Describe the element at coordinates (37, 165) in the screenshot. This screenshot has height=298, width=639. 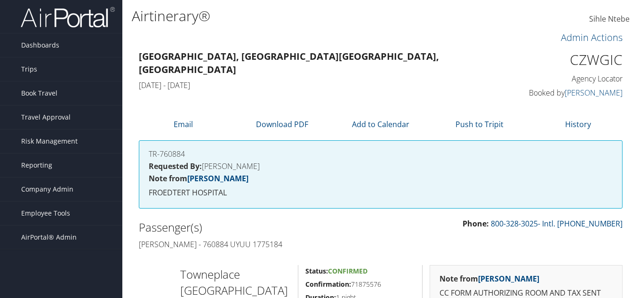
I see `span: Reporting` at that location.